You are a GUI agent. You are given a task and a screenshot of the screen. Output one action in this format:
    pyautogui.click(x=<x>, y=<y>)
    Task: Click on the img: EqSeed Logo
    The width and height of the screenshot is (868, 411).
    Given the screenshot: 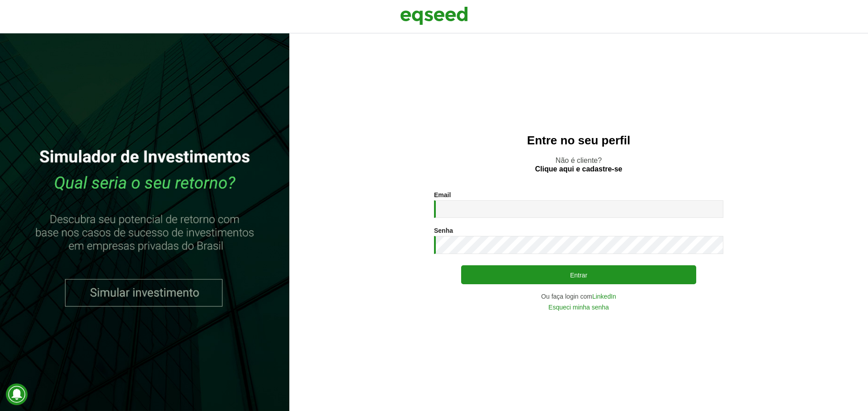 What is the action you would take?
    pyautogui.click(x=434, y=16)
    